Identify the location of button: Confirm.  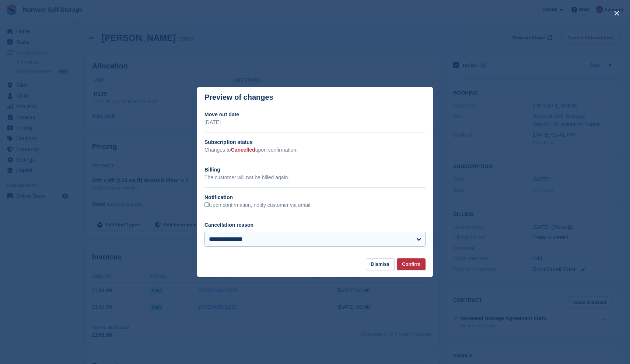
(411, 264).